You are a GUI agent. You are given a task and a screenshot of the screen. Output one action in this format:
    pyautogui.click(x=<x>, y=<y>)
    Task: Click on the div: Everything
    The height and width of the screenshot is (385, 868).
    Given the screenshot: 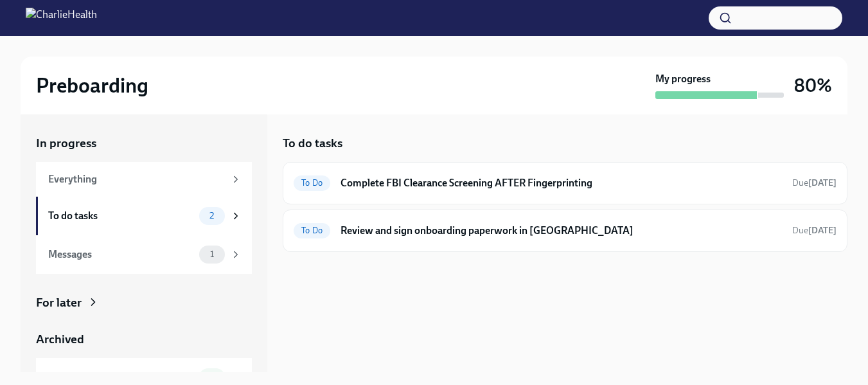 What is the action you would take?
    pyautogui.click(x=136, y=180)
    